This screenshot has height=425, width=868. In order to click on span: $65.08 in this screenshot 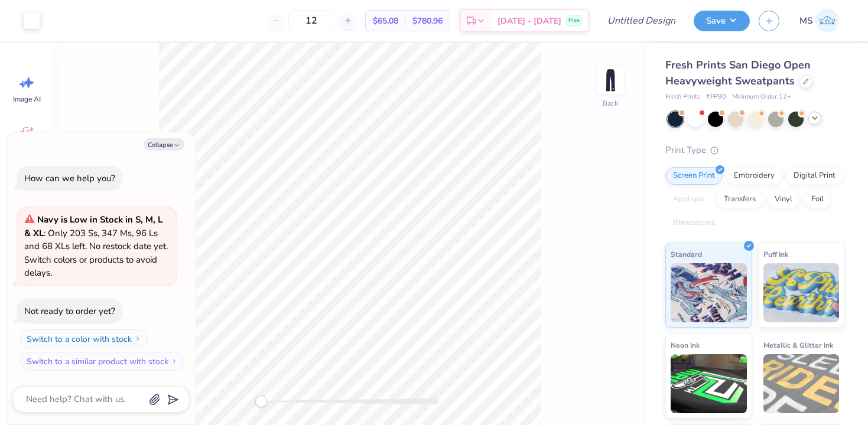, I will do `click(385, 20)`.